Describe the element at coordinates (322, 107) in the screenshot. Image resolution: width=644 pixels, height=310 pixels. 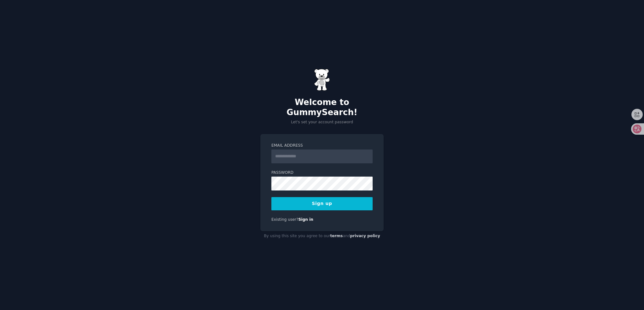
I see `h2: Welcome to GummySearch!` at that location.